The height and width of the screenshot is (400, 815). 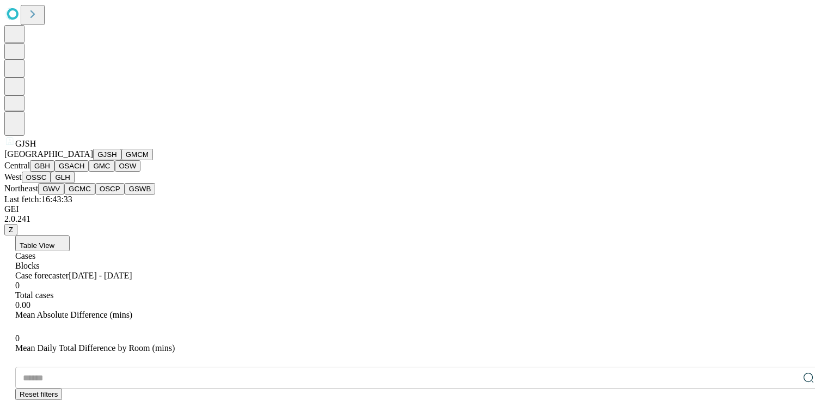 What do you see at coordinates (37, 245) in the screenshot?
I see `span: Table View` at bounding box center [37, 245].